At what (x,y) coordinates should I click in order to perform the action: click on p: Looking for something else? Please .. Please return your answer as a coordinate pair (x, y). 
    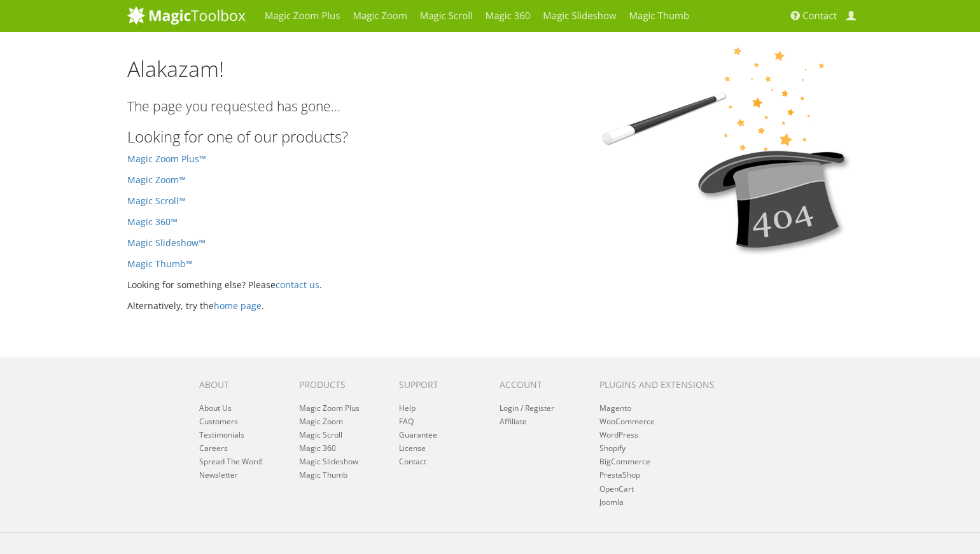
    Looking at the image, I should click on (490, 284).